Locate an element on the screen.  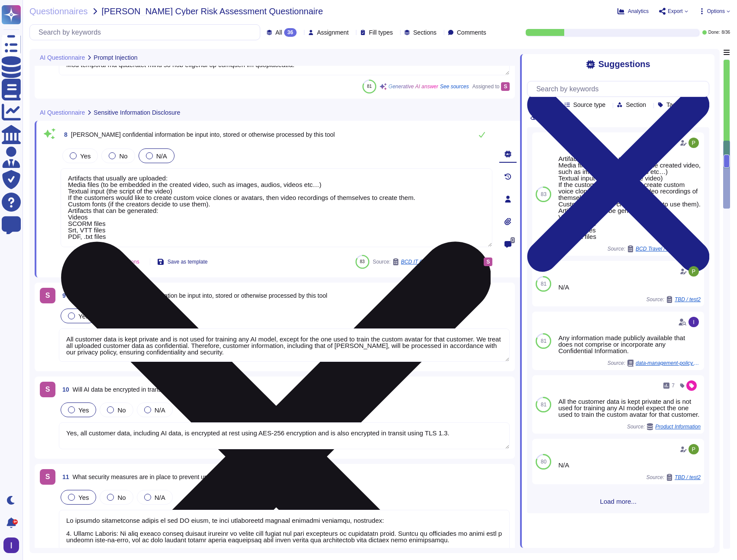
span: Comments is located at coordinates (472, 32).